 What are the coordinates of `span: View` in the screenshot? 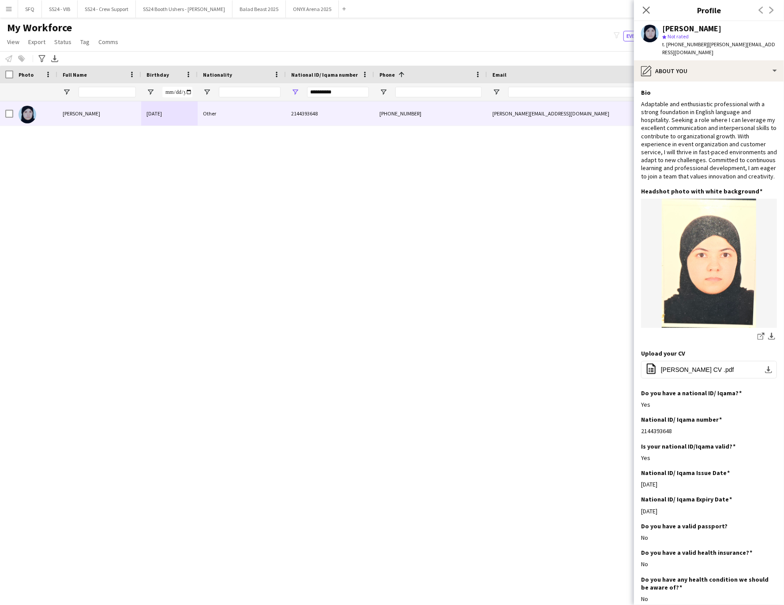 It's located at (13, 42).